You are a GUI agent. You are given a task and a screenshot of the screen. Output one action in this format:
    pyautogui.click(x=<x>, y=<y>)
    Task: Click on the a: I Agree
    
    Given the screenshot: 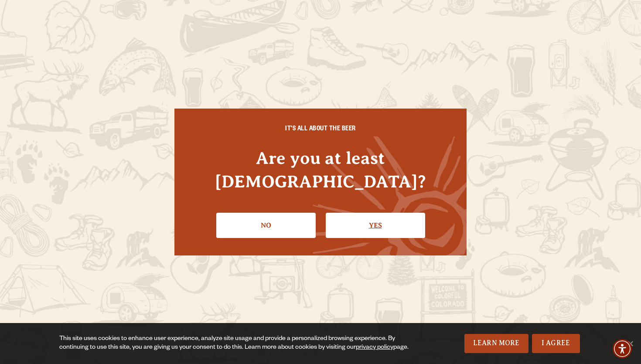 What is the action you would take?
    pyautogui.click(x=556, y=344)
    